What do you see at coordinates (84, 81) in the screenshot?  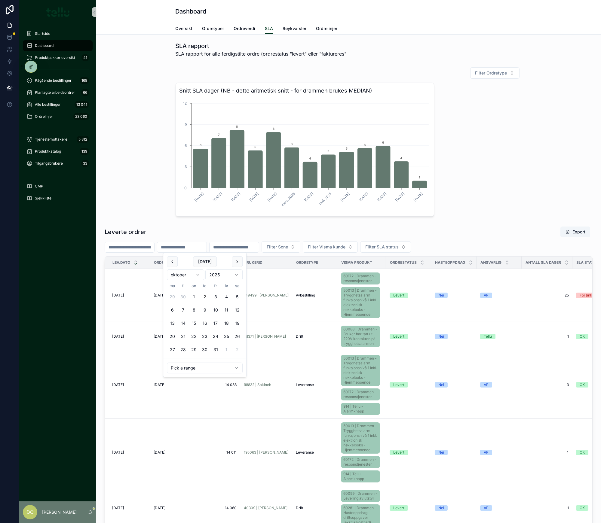 I see `div: 168` at bounding box center [84, 81].